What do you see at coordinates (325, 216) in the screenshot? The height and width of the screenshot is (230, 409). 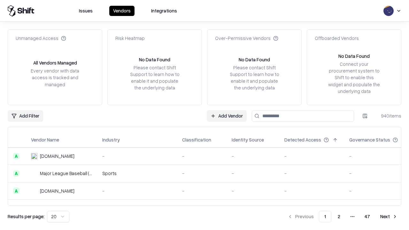 I see `button: 1` at bounding box center [325, 216].